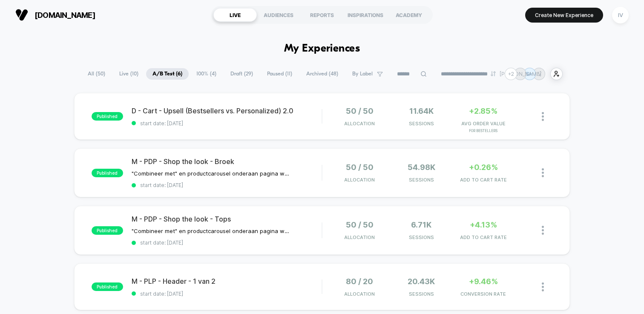 Image resolution: width=644 pixels, height=314 pixels. I want to click on span: +9.46%, so click(483, 281).